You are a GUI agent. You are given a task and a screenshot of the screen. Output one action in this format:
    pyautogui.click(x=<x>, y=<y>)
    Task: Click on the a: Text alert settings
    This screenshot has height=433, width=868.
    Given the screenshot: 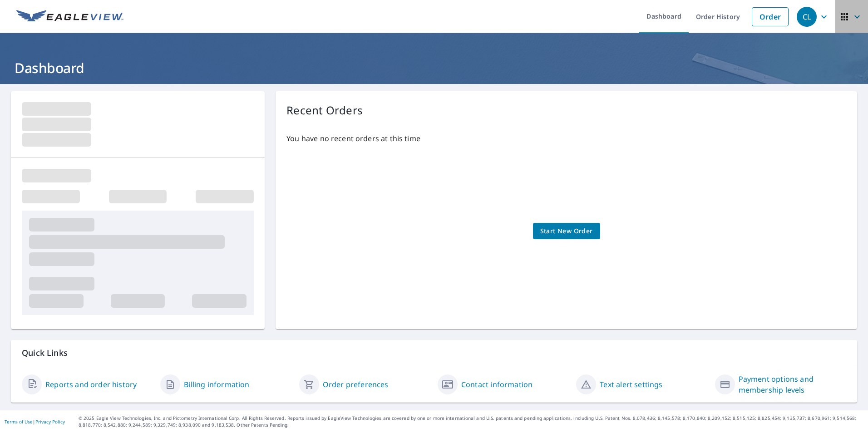 What is the action you would take?
    pyautogui.click(x=631, y=384)
    